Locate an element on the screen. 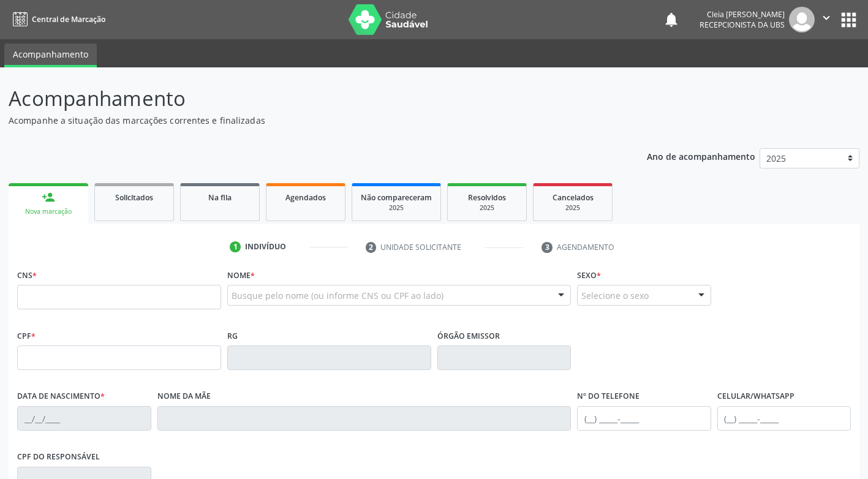 Image resolution: width=868 pixels, height=479 pixels. span: Central de Marcação is located at coordinates (69, 19).